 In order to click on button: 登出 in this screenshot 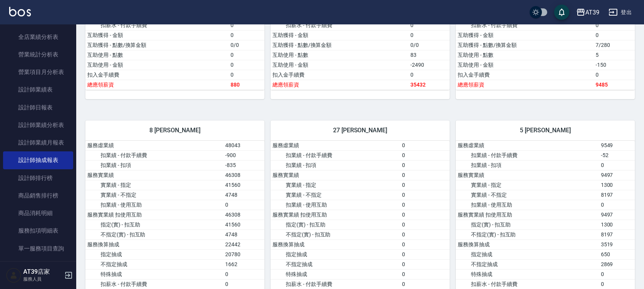, I will do `click(620, 12)`.